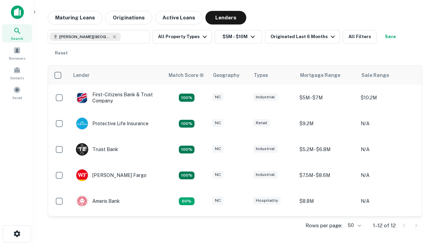 Image resolution: width=436 pixels, height=245 pixels. I want to click on div: Chat Widget, so click(419, 207).